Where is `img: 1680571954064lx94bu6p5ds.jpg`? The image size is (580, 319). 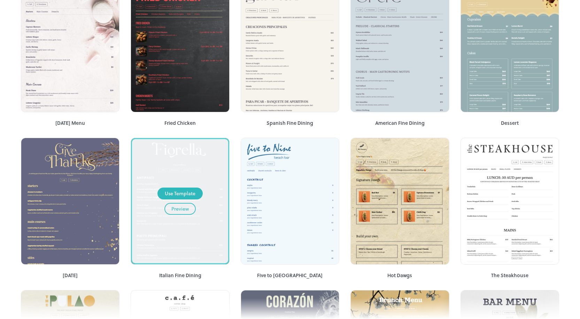 img: 1680571954064lx94bu6p5ds.jpg is located at coordinates (70, 215).